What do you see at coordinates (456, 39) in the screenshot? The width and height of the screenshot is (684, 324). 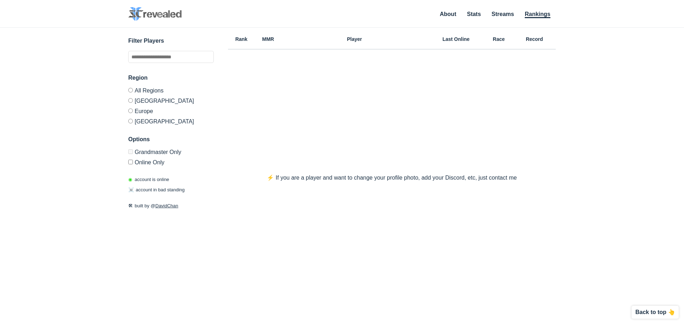 I see `h6: Last Online` at bounding box center [456, 39].